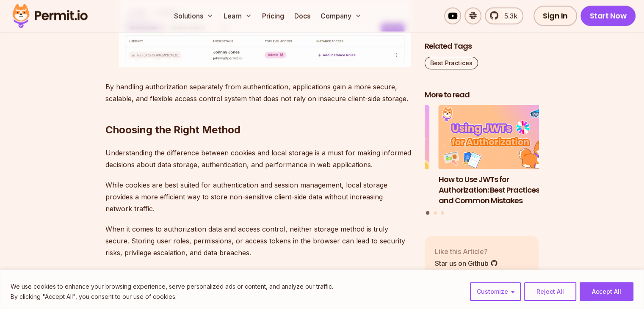  I want to click on p: We use cookies to enhance your browsing experience, serve personalized ads or content, and analyz..., so click(172, 286).